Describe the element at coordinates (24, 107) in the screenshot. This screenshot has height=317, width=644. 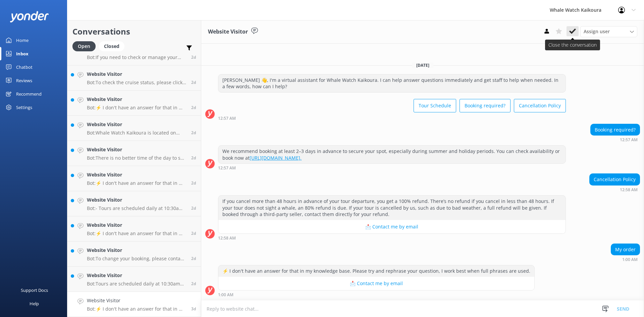
I see `div: Settings` at that location.